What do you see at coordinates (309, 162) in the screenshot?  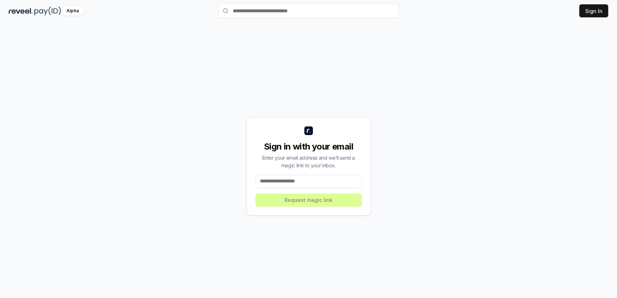 I see `div: Enter your email address and we’ll send a magic link to your inbox.` at bounding box center [309, 162].